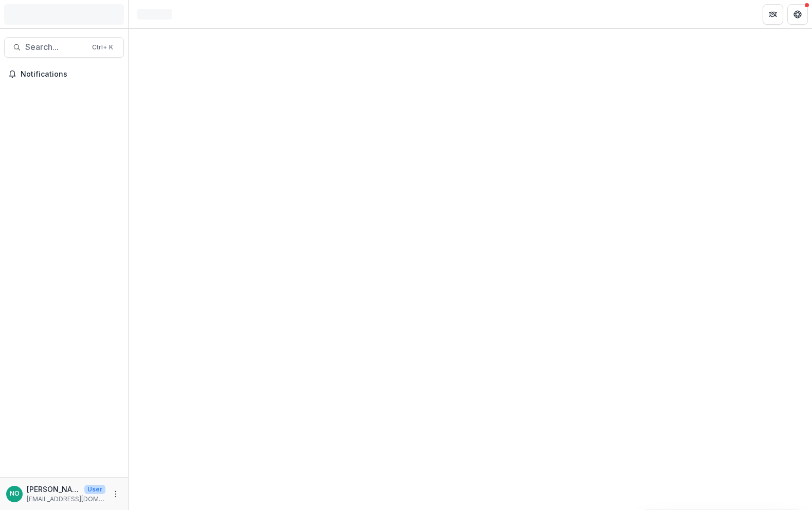  What do you see at coordinates (798, 14) in the screenshot?
I see `button: Get Help` at bounding box center [798, 14].